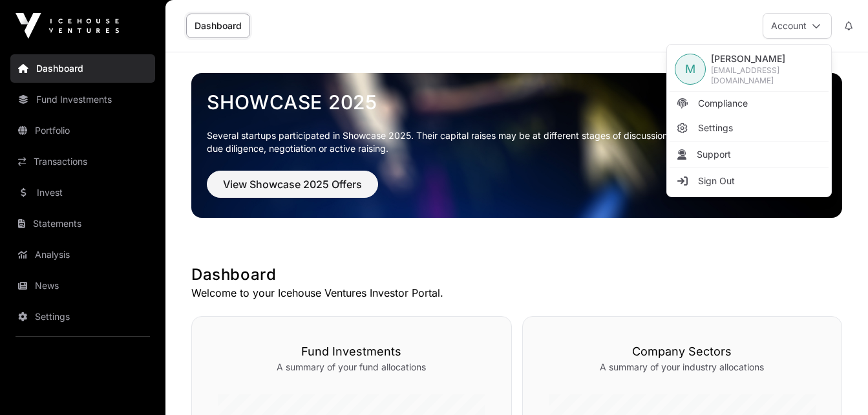  I want to click on span: M, so click(690, 69).